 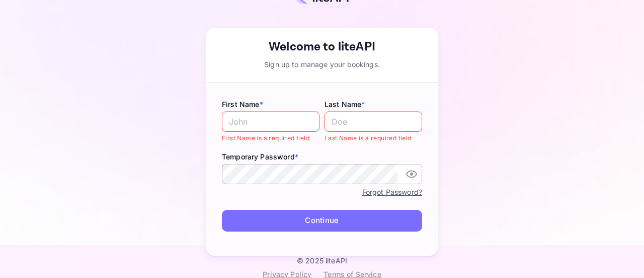 I want to click on p: © 2025 liteAPI, so click(x=322, y=260).